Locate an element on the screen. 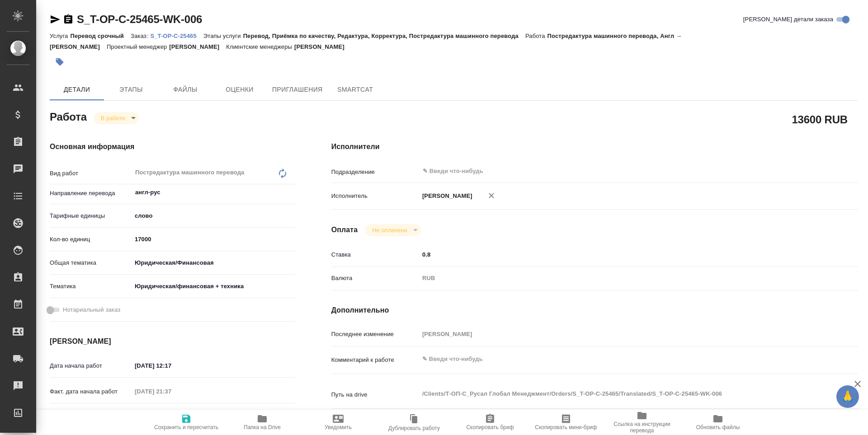  p: Перевод, Приёмка по качеству, Редактура, Корректура, Постредактура машинного перевода is located at coordinates (384, 36).